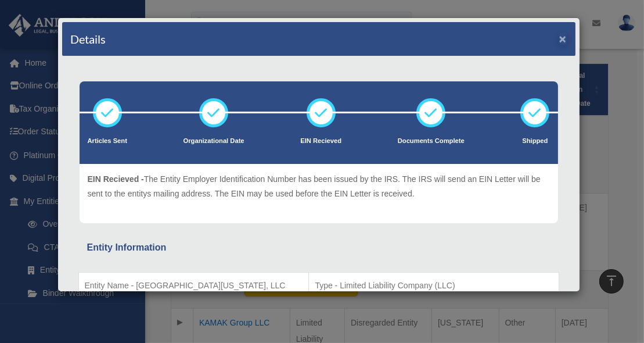 The height and width of the screenshot is (343, 644). I want to click on h4: Details, so click(89, 39).